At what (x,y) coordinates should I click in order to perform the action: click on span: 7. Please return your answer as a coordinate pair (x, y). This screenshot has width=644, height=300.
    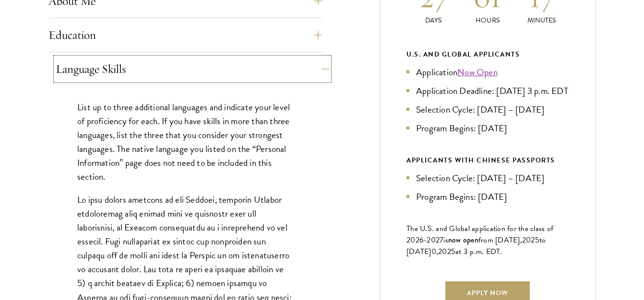
    Looking at the image, I should click on (441, 240).